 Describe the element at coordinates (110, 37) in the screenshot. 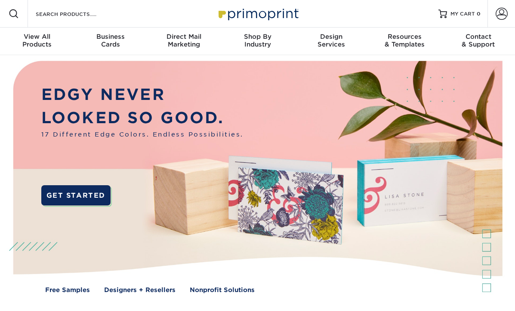

I see `span: Business` at that location.